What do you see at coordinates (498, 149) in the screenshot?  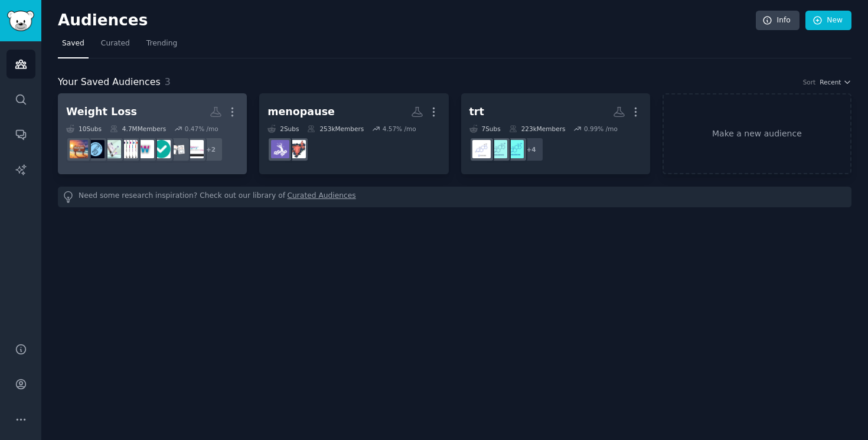 I see `img: trtuk` at bounding box center [498, 149].